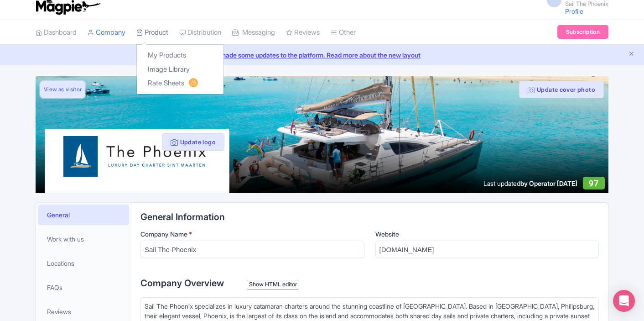 This screenshot has height=321, width=644. What do you see at coordinates (106, 32) in the screenshot?
I see `a: Company` at bounding box center [106, 32].